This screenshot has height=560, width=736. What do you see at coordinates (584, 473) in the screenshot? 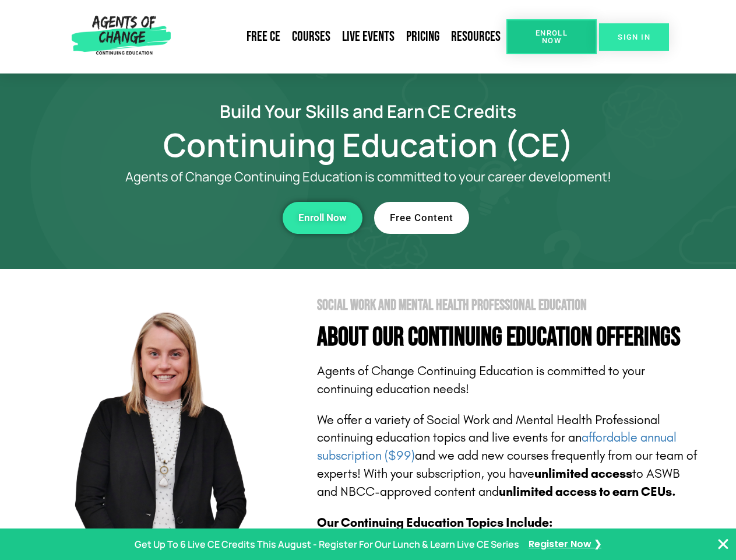
I see `b: unlimited access` at bounding box center [584, 473].